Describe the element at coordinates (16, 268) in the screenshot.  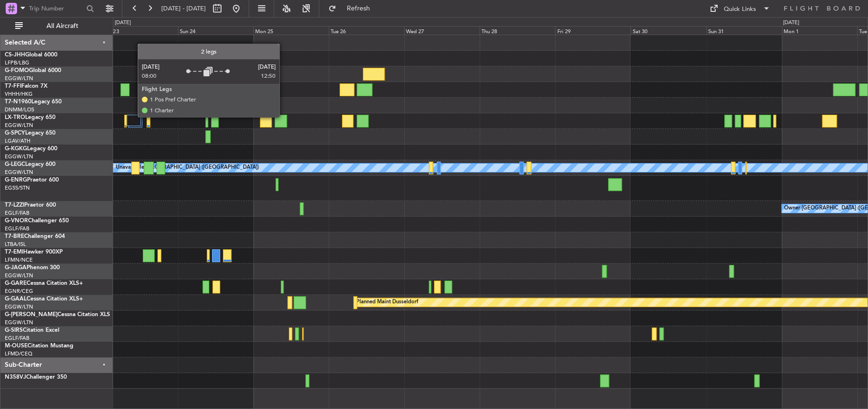
I see `span: G-JAGA` at that location.